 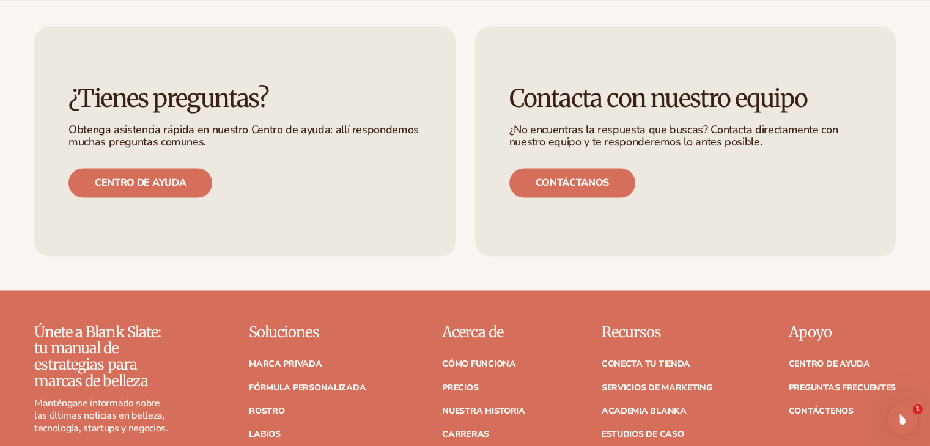 What do you see at coordinates (465, 434) in the screenshot?
I see `a: Carreras` at bounding box center [465, 434].